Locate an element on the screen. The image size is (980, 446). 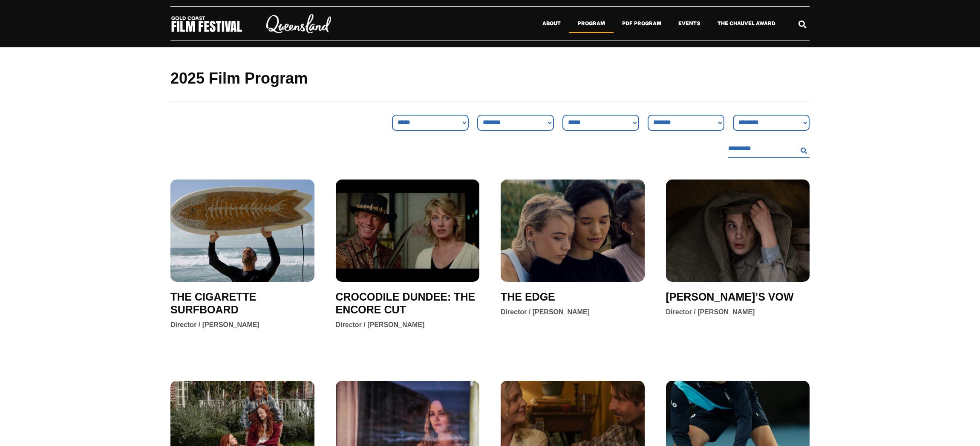
span: THE CIGARETTE SURFBOARD is located at coordinates (242, 304).